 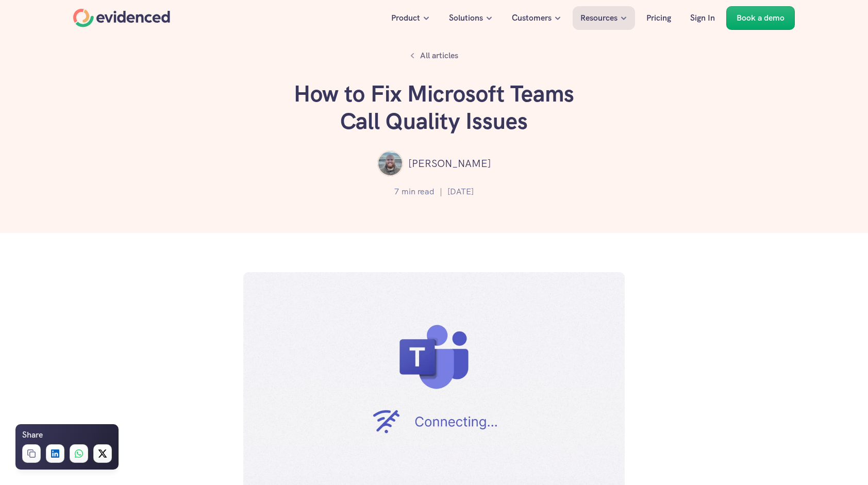 What do you see at coordinates (396, 192) in the screenshot?
I see `p: 7` at bounding box center [396, 192].